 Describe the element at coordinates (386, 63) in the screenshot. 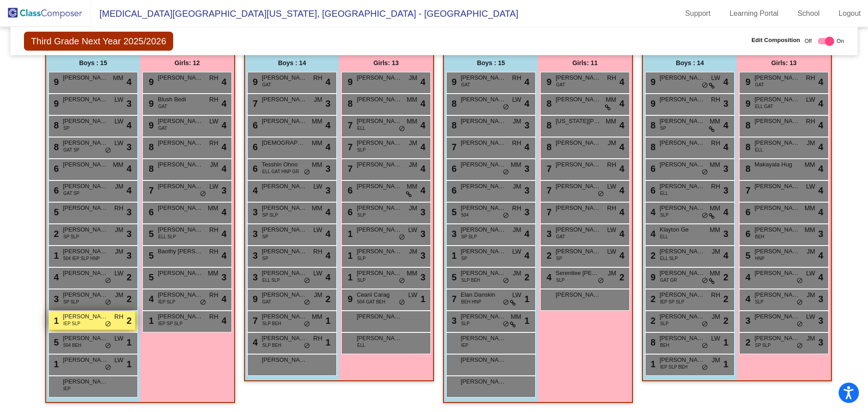

I see `div: Girls: 13` at that location.